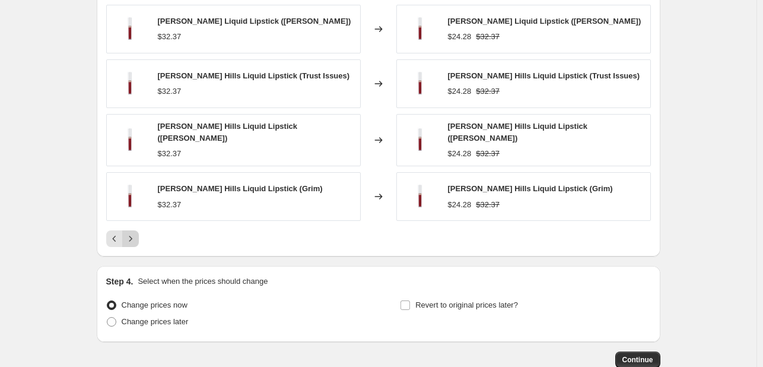 The image size is (763, 367). What do you see at coordinates (154, 304) in the screenshot?
I see `span: Change prices now` at bounding box center [154, 304].